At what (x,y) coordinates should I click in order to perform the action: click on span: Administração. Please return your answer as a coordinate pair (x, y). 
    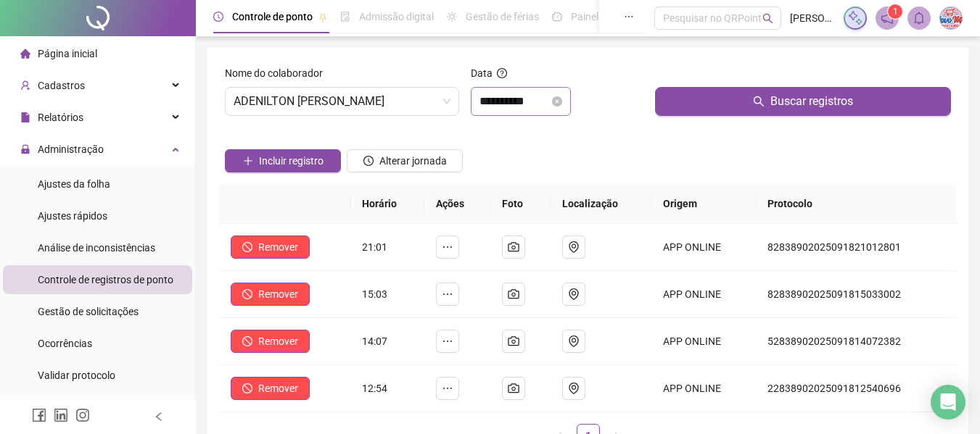
    Looking at the image, I should click on (71, 149).